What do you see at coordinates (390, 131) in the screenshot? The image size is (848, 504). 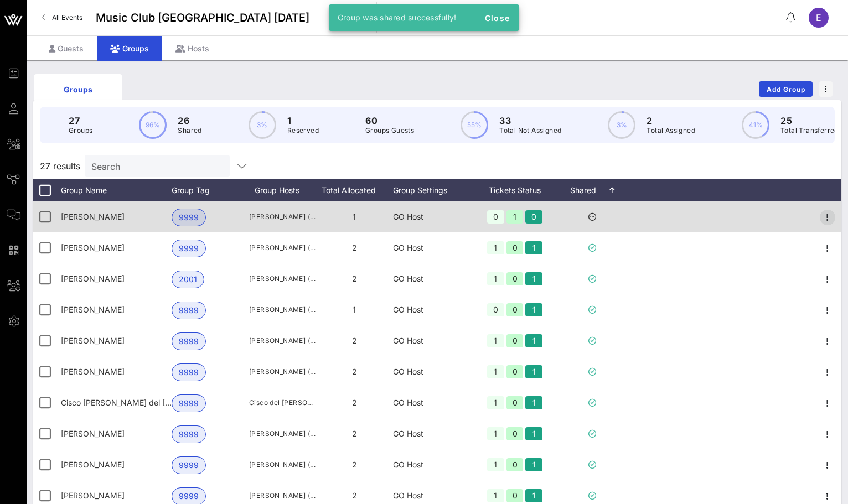 I see `p: Groups Guests` at bounding box center [390, 131].